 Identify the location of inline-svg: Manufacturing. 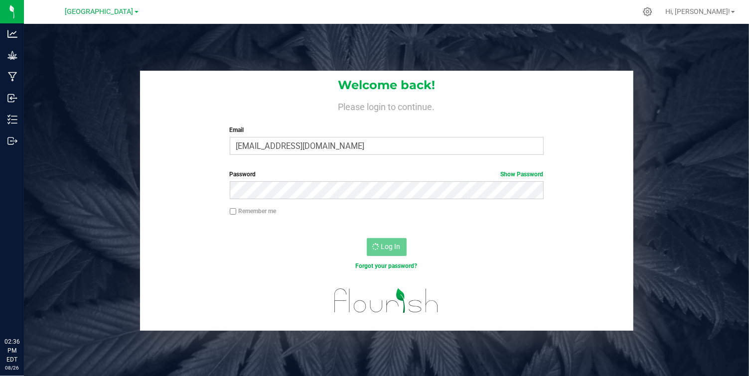
(12, 77).